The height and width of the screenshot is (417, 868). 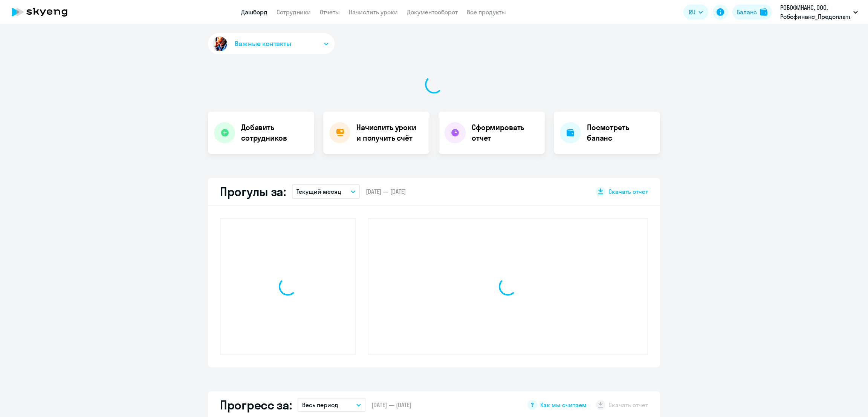 What do you see at coordinates (692, 12) in the screenshot?
I see `span: RU` at bounding box center [692, 12].